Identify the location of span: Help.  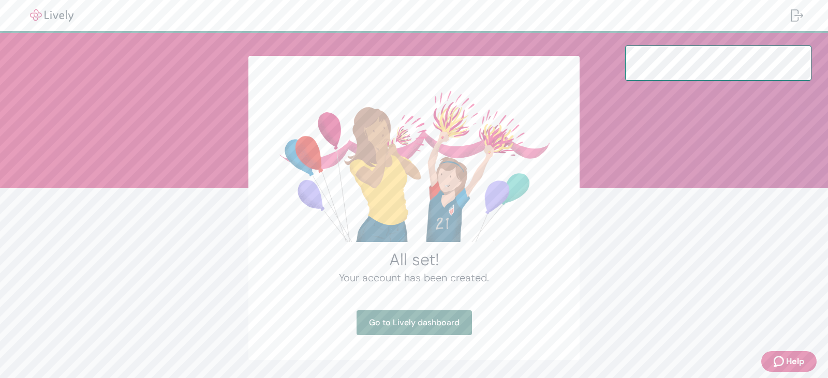
(795, 362).